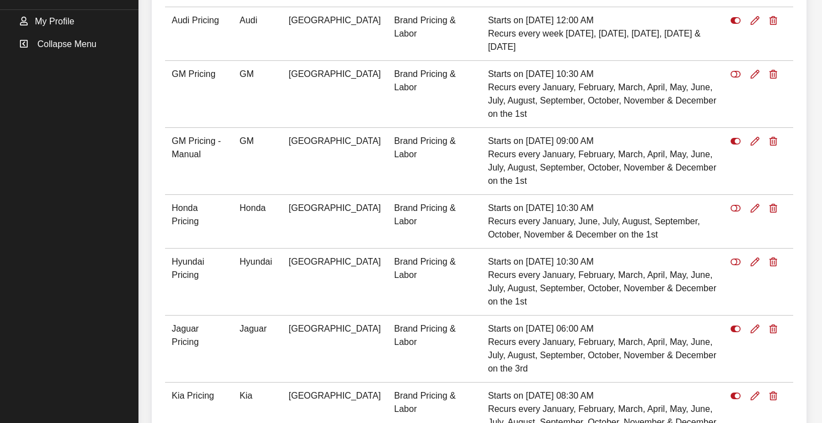  Describe the element at coordinates (199, 94) in the screenshot. I see `td: GM Pricing` at that location.